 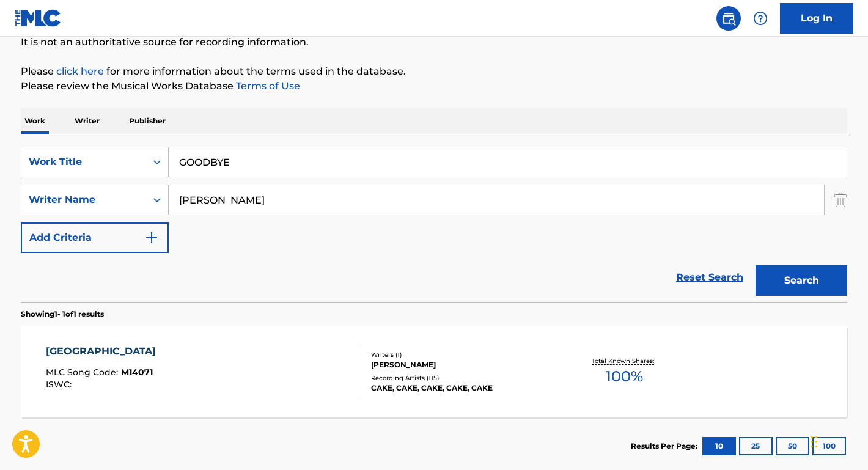 I want to click on span: MLC Song Code :, so click(x=83, y=372).